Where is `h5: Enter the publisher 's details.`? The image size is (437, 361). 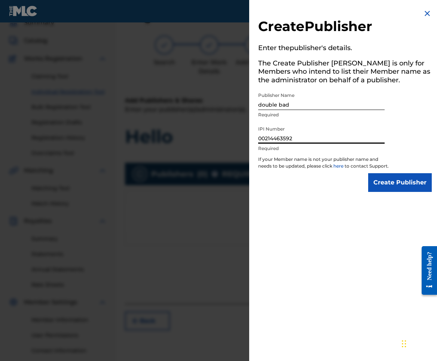 h5: Enter the publisher 's details. is located at coordinates (345, 49).